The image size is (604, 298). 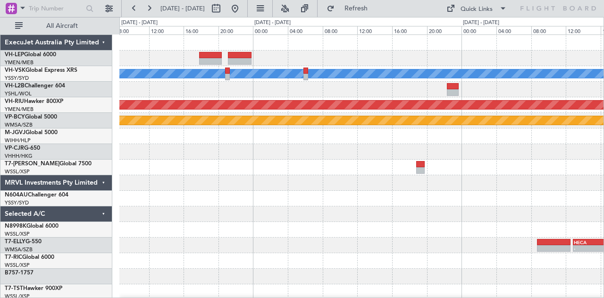 What do you see at coordinates (16, 195) in the screenshot?
I see `span: N604AU` at bounding box center [16, 195].